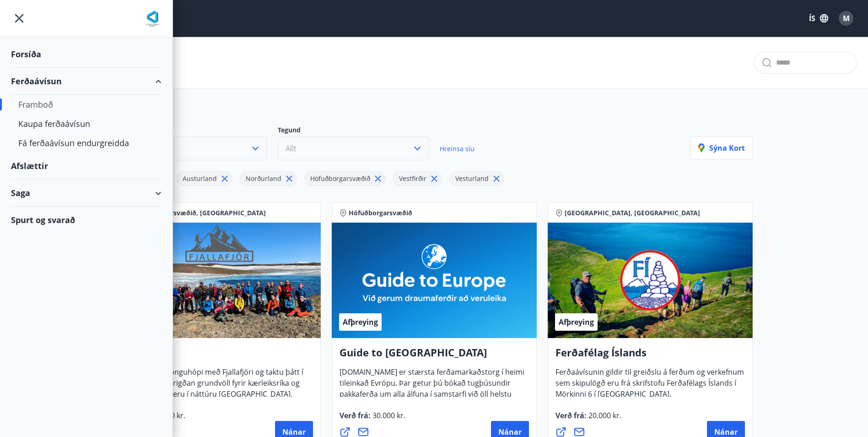 This screenshot has width=868, height=437. What do you see at coordinates (477, 179) in the screenshot?
I see `div: Vesturland` at bounding box center [477, 179].